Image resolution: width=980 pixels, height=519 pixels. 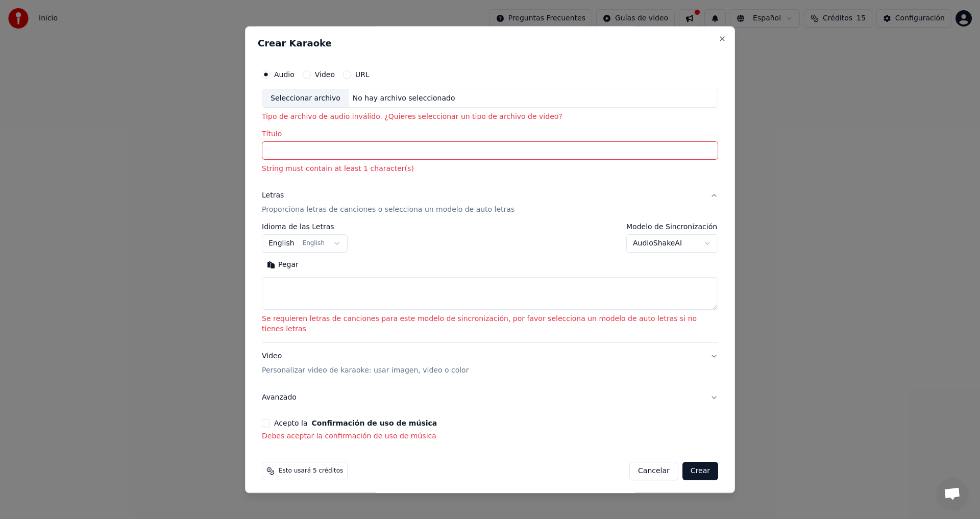 I want to click on div: No hay archivo seleccionado, so click(x=404, y=99).